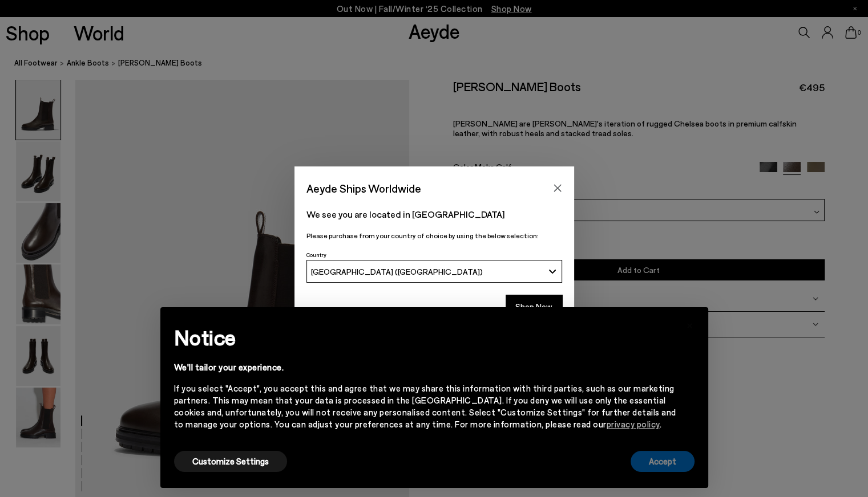 This screenshot has height=497, width=868. What do you see at coordinates (690, 324) in the screenshot?
I see `button: Close this notice` at bounding box center [690, 324].